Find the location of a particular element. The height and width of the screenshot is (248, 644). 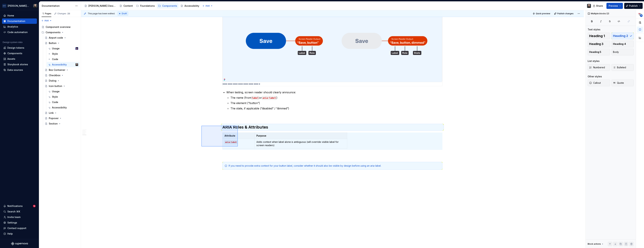

button: Add is located at coordinates (46, 20).